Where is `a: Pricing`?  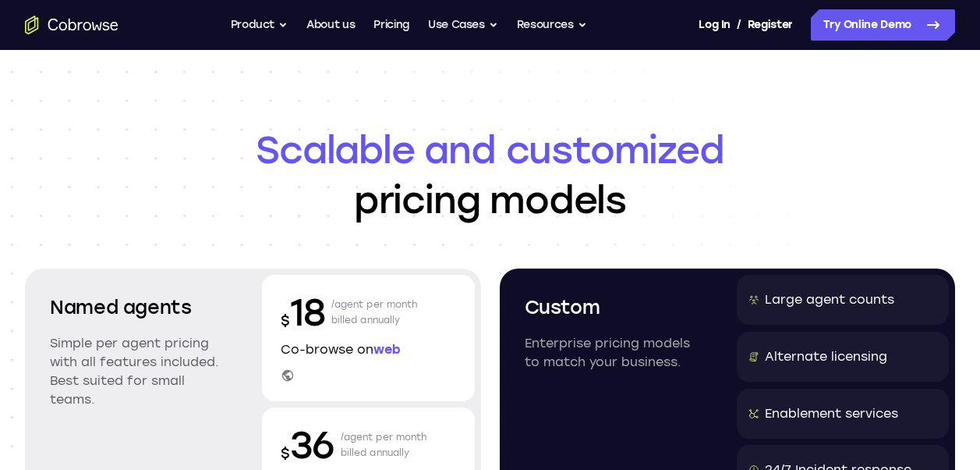 a: Pricing is located at coordinates (391, 25).